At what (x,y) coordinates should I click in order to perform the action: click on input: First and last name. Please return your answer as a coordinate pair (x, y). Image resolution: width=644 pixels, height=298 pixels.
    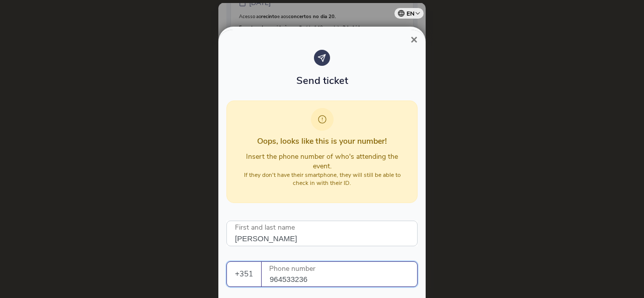
    Looking at the image, I should click on (322, 234).